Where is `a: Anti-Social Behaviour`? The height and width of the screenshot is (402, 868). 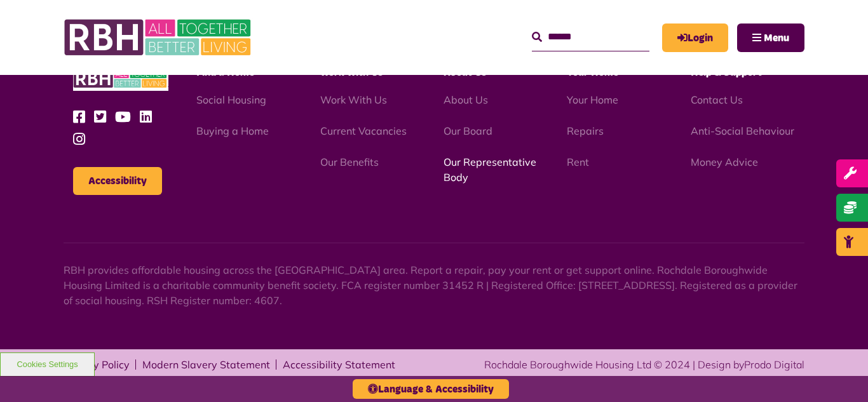 a: Anti-Social Behaviour is located at coordinates (743, 131).